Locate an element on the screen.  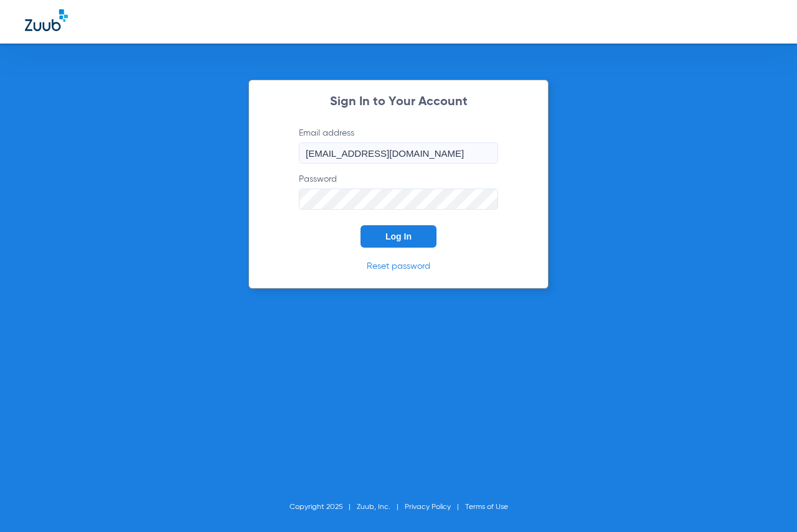
button: Log In is located at coordinates (398, 237).